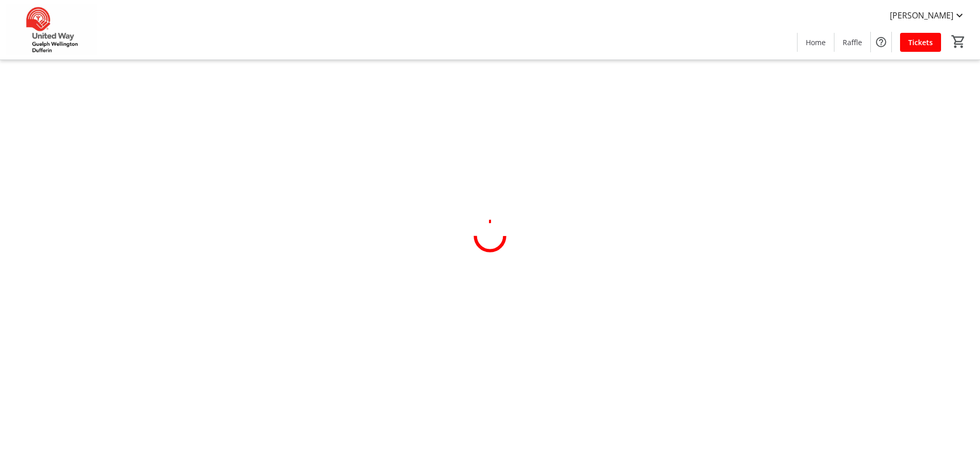 This screenshot has height=472, width=980. Describe the element at coordinates (921, 42) in the screenshot. I see `span: Tickets` at that location.